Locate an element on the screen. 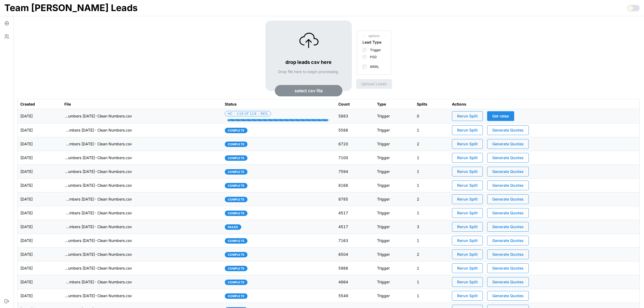  th: Actions is located at coordinates (544, 104).